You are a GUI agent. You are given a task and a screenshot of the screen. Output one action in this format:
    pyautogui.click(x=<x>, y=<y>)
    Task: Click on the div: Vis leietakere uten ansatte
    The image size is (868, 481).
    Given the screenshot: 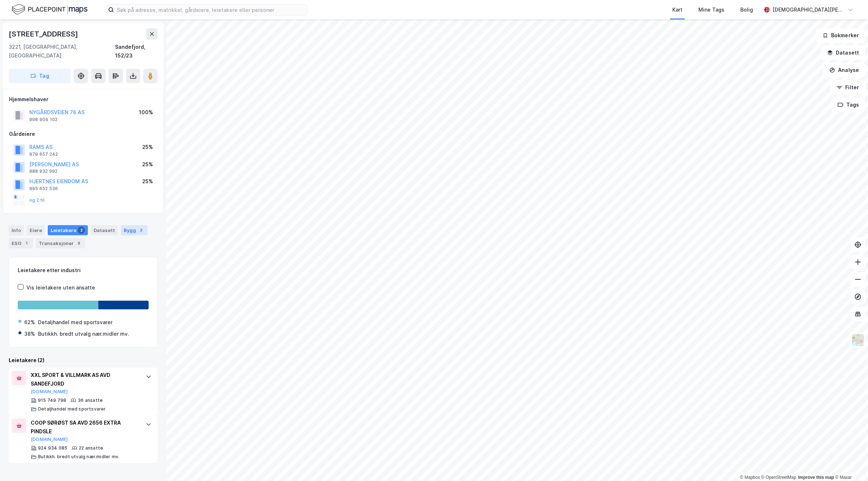 What is the action you would take?
    pyautogui.click(x=61, y=288)
    